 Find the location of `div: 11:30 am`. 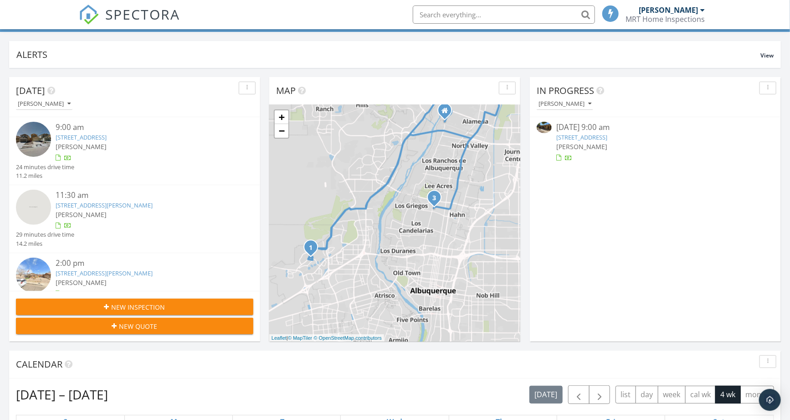

div: 11:30 am is located at coordinates (144, 195).